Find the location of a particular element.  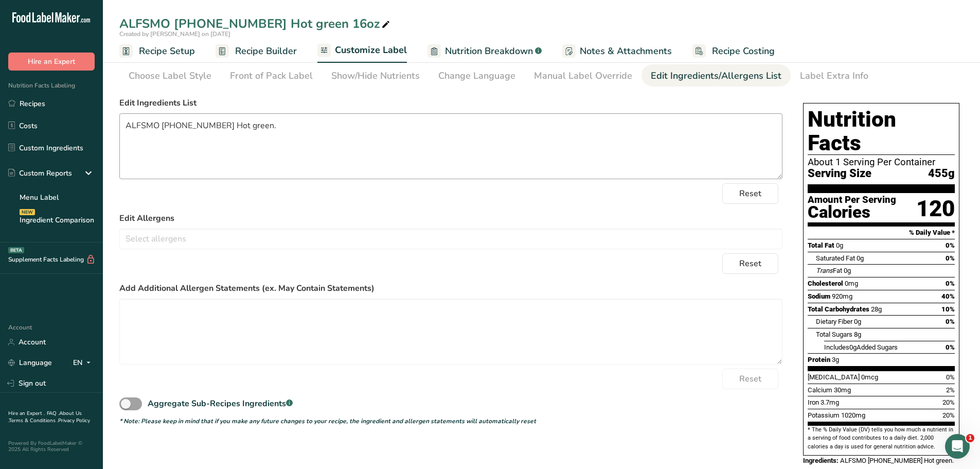

a: Privacy Policy is located at coordinates (74, 421).